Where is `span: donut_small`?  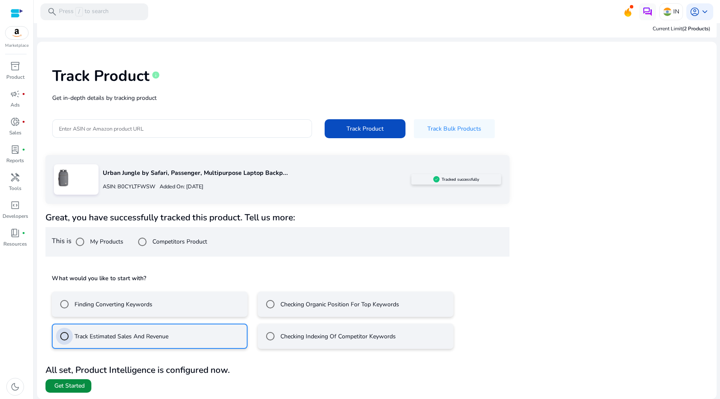 span: donut_small is located at coordinates (15, 122).